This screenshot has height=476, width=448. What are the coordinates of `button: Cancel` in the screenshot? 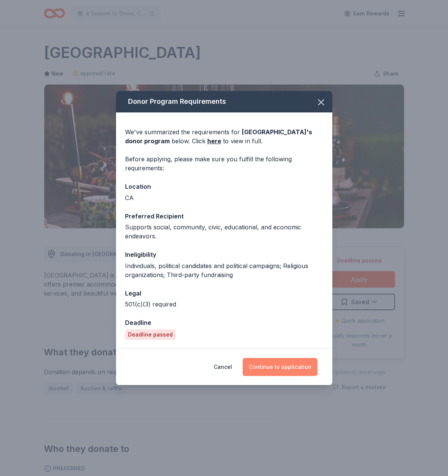 It's located at (223, 367).